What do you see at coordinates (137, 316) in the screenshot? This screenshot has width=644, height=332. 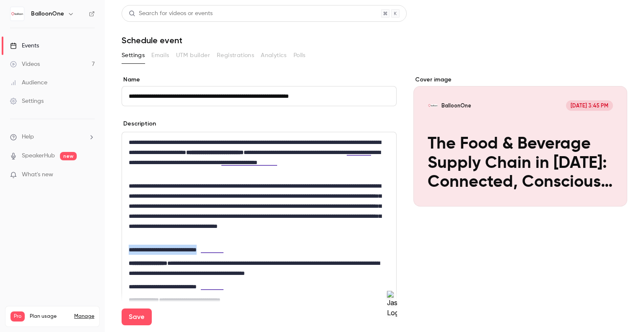 I see `button: Save` at bounding box center [137, 316].